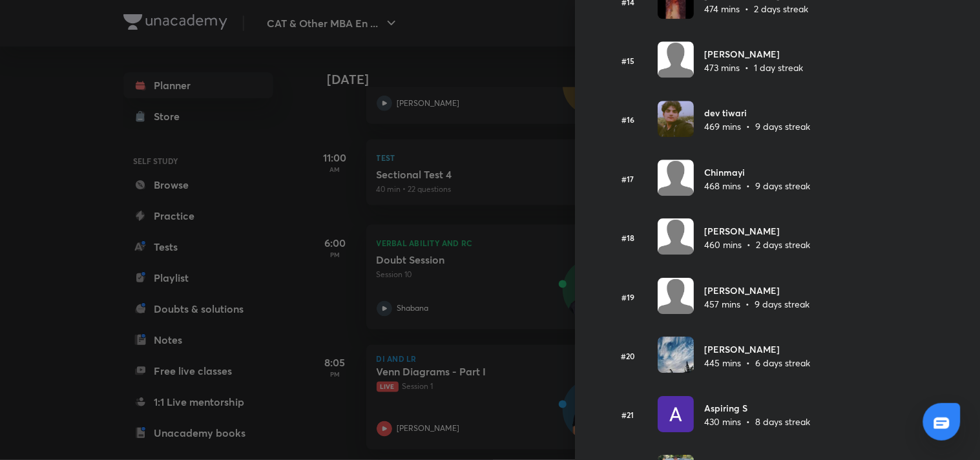 The width and height of the screenshot is (980, 460). I want to click on p: 469 mins • 9 days streak, so click(757, 126).